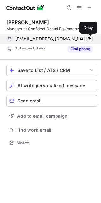  I want to click on img: ContactOut v5.3.10, so click(25, 8).